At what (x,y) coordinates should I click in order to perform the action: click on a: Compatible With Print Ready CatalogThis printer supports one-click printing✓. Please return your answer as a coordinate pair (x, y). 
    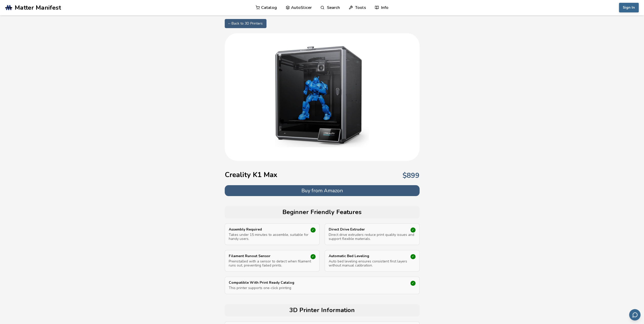
    Looking at the image, I should click on (322, 285).